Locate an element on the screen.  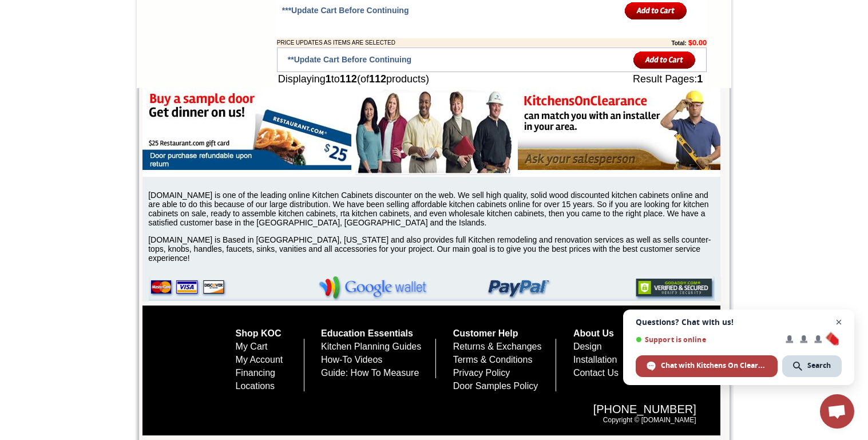
a: How-To Videos is located at coordinates (352, 360).